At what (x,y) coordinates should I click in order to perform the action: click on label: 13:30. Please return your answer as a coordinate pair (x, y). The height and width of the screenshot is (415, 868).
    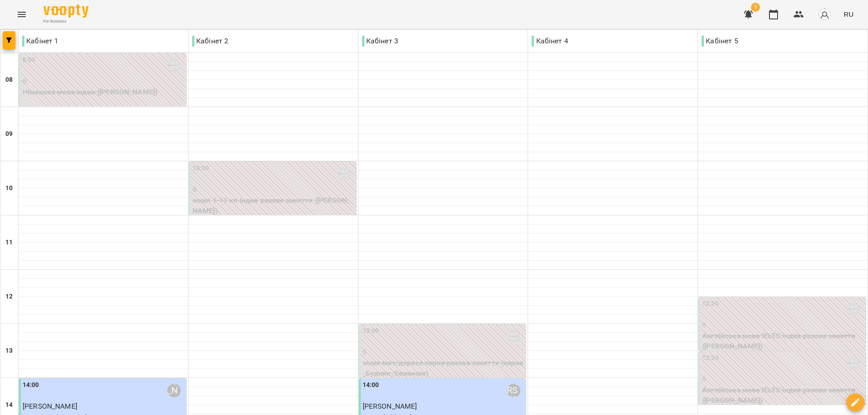
    Looking at the image, I should click on (710, 358).